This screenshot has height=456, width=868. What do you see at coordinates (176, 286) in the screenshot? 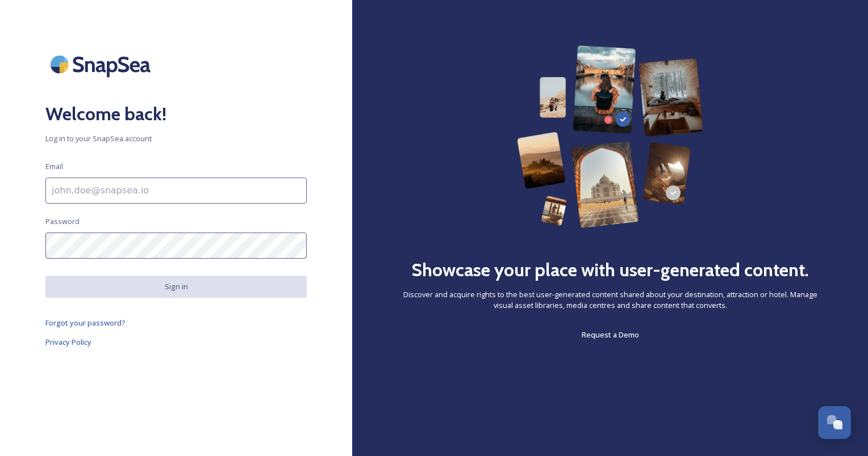
I see `button: Sign in` at bounding box center [176, 286].